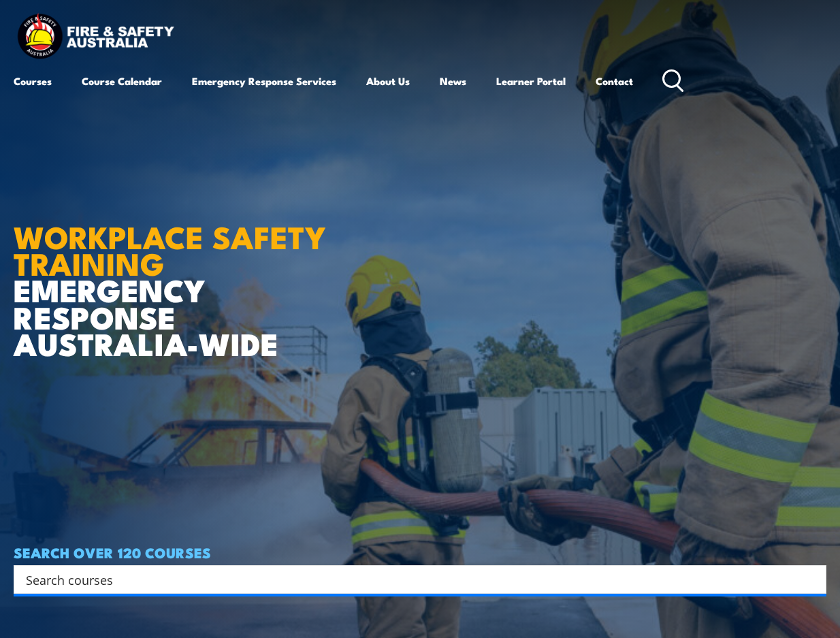 This screenshot has height=638, width=840. I want to click on strong: WORKPLACE SAFETY TRAINING, so click(170, 249).